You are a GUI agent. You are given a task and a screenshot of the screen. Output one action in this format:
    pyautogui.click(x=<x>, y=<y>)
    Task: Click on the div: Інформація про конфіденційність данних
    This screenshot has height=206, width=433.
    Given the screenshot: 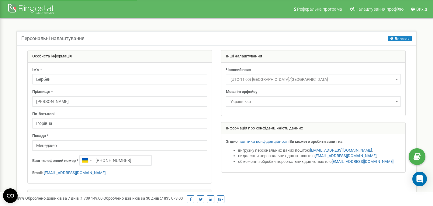 What is the action you would take?
    pyautogui.click(x=313, y=128)
    